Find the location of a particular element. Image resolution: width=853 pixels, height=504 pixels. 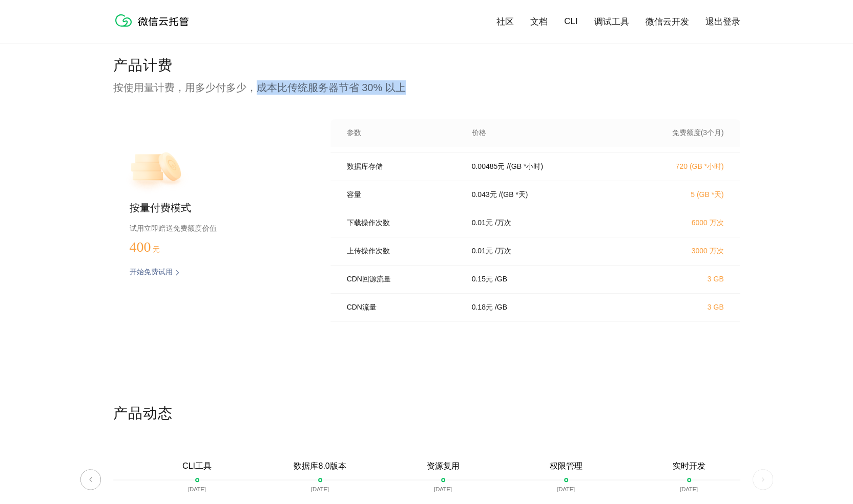

p: 0.043 元 is located at coordinates (484, 195).